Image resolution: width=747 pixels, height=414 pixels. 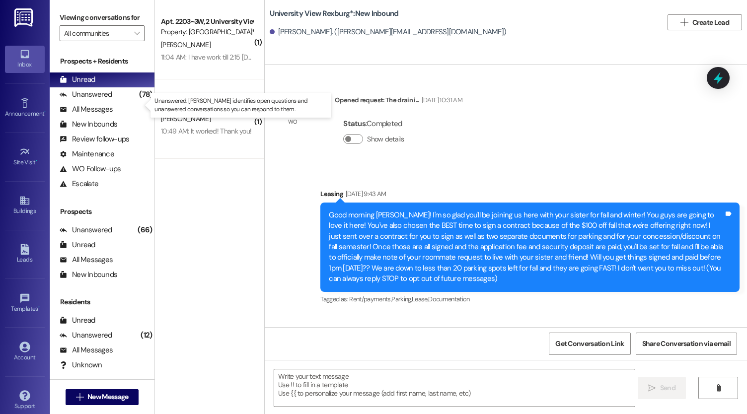 What do you see at coordinates (705, 22) in the screenshot?
I see `button: Create Lead` at bounding box center [705, 22].